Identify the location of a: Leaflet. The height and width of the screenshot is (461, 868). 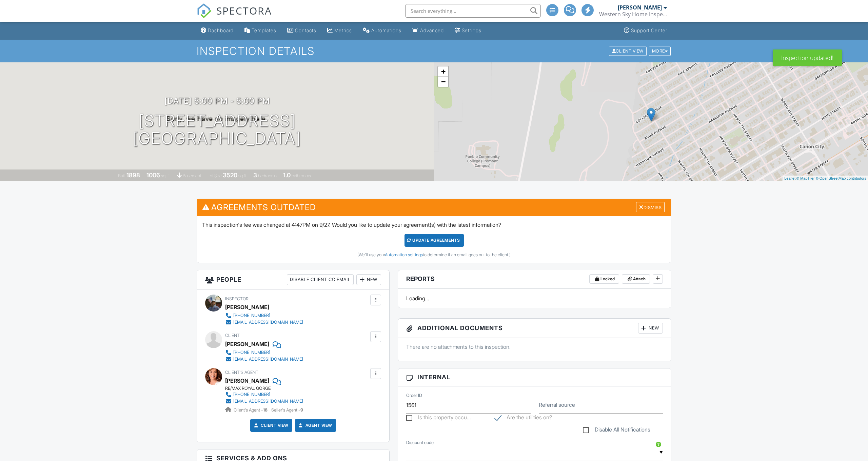
(789, 179).